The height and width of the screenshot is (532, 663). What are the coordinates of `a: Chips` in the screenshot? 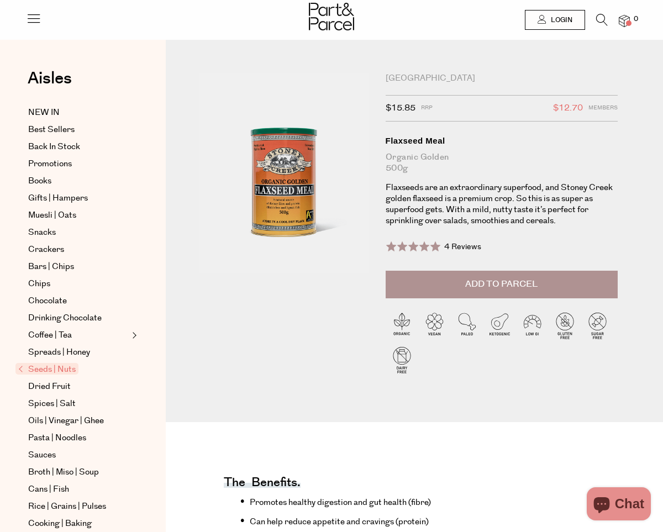 It's located at (79, 284).